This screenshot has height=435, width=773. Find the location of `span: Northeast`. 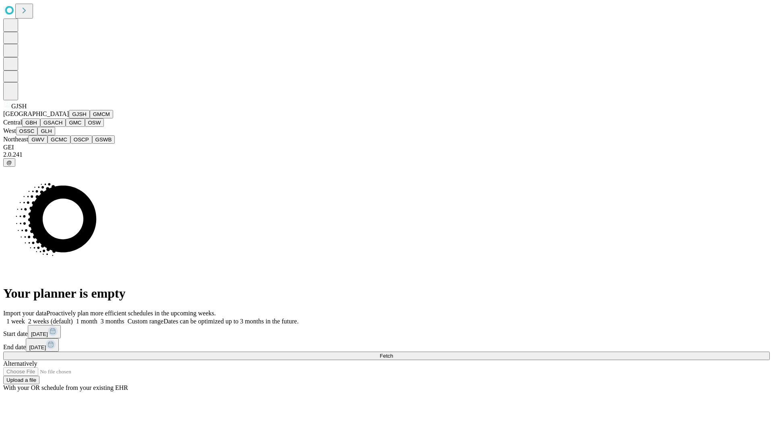

span: Northeast is located at coordinates (16, 139).